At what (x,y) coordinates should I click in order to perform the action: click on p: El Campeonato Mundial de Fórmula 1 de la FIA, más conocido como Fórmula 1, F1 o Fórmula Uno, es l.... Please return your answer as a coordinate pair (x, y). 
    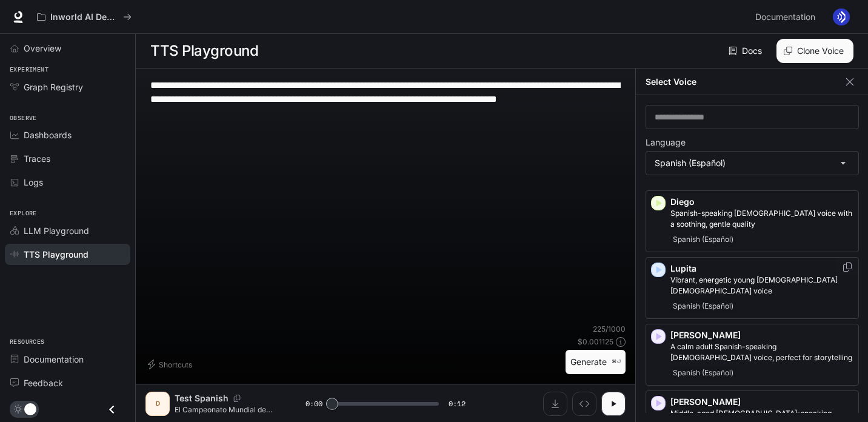
    Looking at the image, I should click on (226, 409).